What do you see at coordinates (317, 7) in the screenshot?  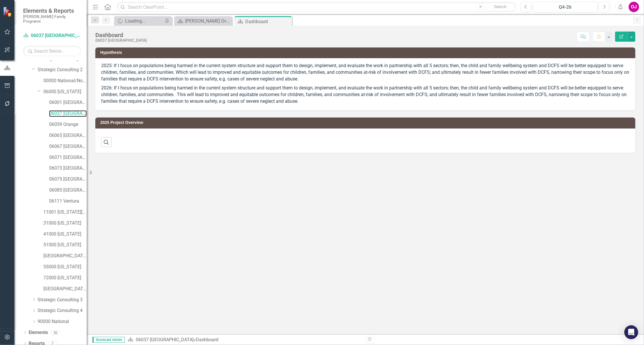 I see `input: Search ClearPoint...` at bounding box center [317, 7].